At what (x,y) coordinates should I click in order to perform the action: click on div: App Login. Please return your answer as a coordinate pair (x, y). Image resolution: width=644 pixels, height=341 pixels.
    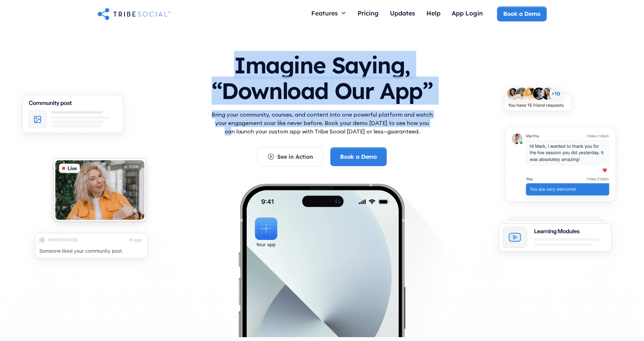
    Looking at the image, I should click on (467, 13).